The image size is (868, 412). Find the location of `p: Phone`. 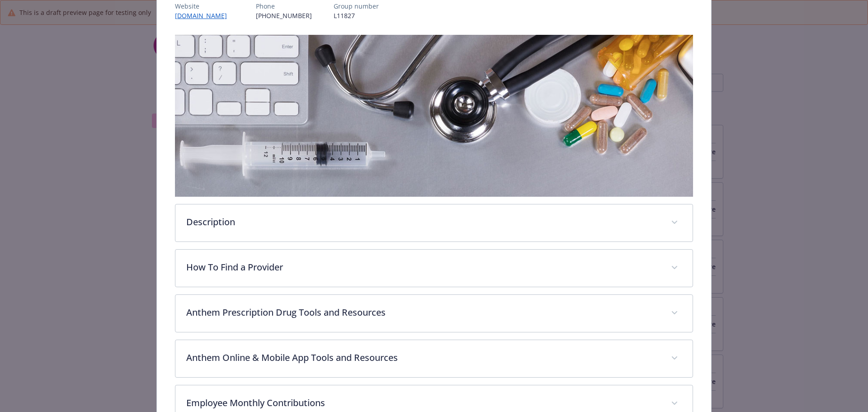

p: Phone is located at coordinates (284, 6).